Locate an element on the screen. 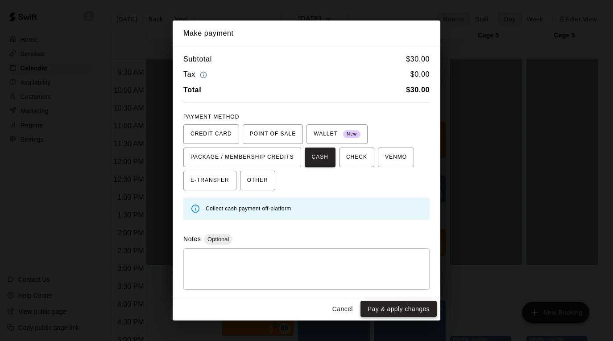 This screenshot has width=613, height=341. span: PAYMENT METHOD is located at coordinates (211, 117).